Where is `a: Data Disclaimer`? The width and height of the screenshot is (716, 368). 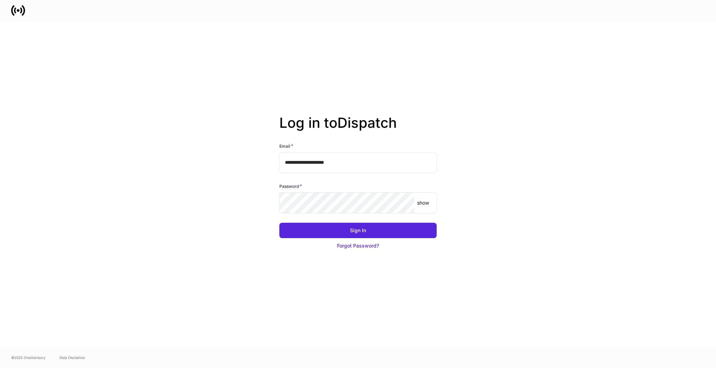 a: Data Disclaimer is located at coordinates (72, 358).